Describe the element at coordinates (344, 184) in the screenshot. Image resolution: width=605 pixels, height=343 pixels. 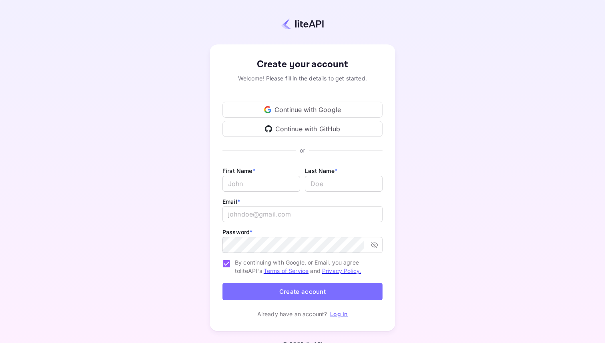
I see `input: Doe` at that location.